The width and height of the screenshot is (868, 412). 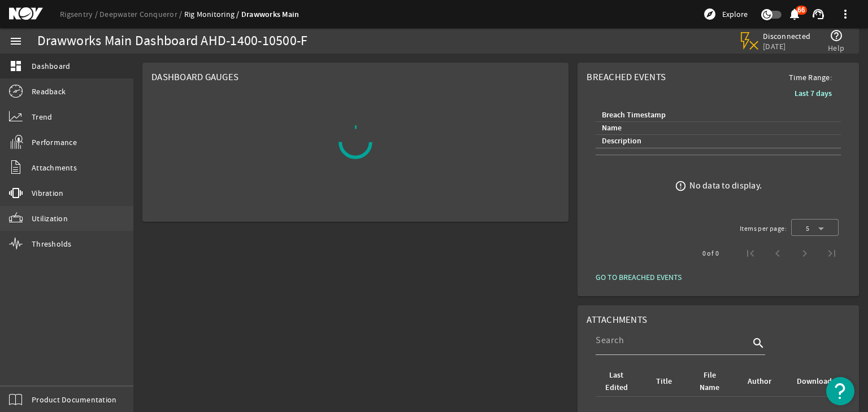 I want to click on input: Search, so click(x=673, y=341).